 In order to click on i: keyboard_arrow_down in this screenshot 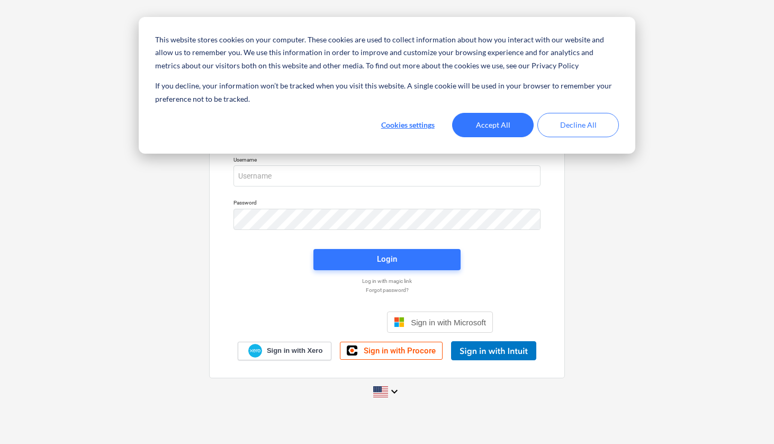, I will do `click(395, 391)`.